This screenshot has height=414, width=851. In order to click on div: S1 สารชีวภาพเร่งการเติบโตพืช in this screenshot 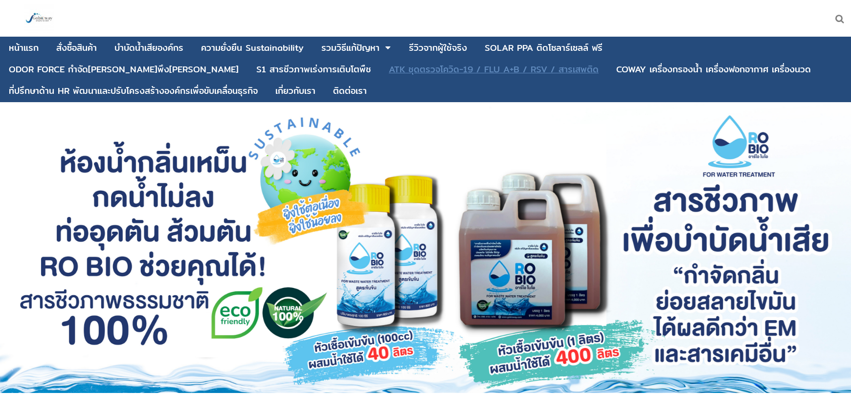, I will do `click(314, 69)`.